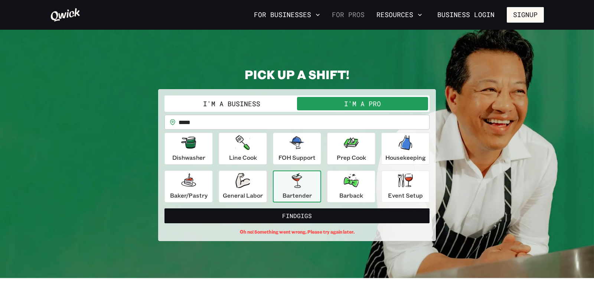 Image resolution: width=594 pixels, height=289 pixels. What do you see at coordinates (351, 148) in the screenshot?
I see `button: Prep Cook` at bounding box center [351, 148].